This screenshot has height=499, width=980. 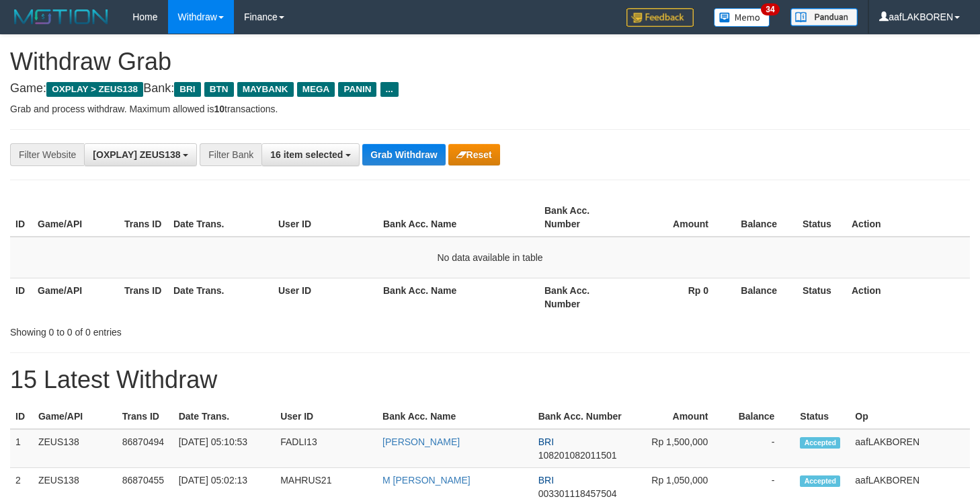 I want to click on span: MAYBANK, so click(x=265, y=89).